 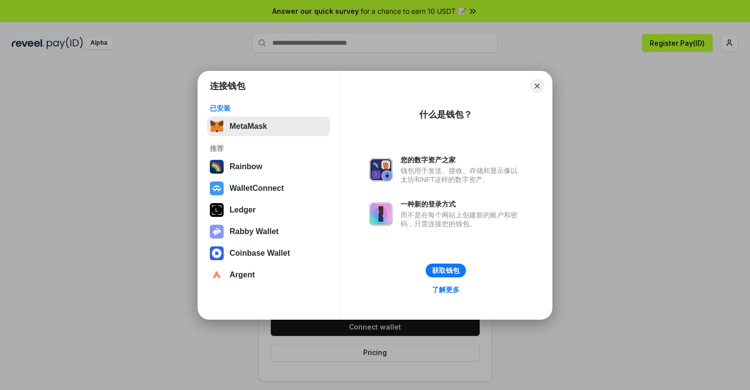 I want to click on button: WalletConnect, so click(x=268, y=188).